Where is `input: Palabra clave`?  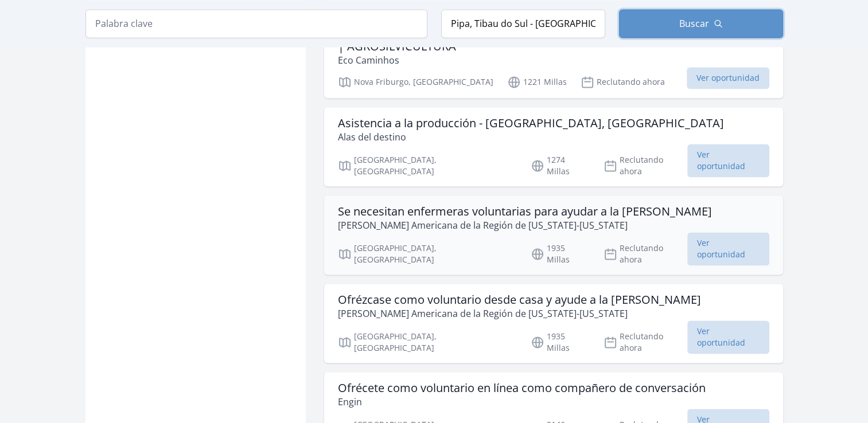
input: Palabra clave is located at coordinates (256, 24).